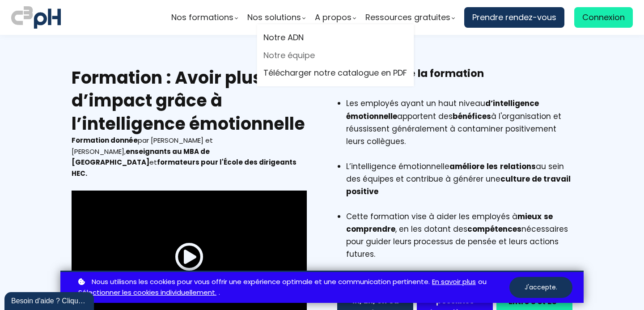  I want to click on span: Nous utilisons les cookies pour vous offrir une expérience optimale et une communication pertinente., so click(261, 282).